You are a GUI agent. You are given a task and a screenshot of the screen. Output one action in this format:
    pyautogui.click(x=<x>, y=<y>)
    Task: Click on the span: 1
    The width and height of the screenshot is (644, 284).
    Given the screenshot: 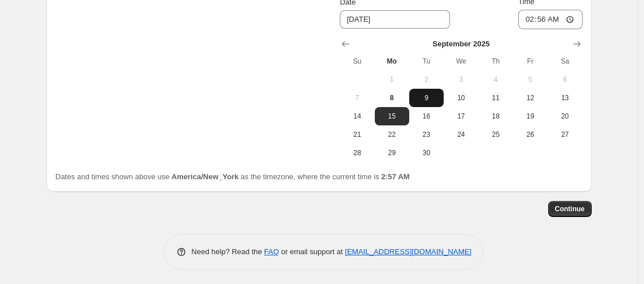 What is the action you would take?
    pyautogui.click(x=392, y=79)
    